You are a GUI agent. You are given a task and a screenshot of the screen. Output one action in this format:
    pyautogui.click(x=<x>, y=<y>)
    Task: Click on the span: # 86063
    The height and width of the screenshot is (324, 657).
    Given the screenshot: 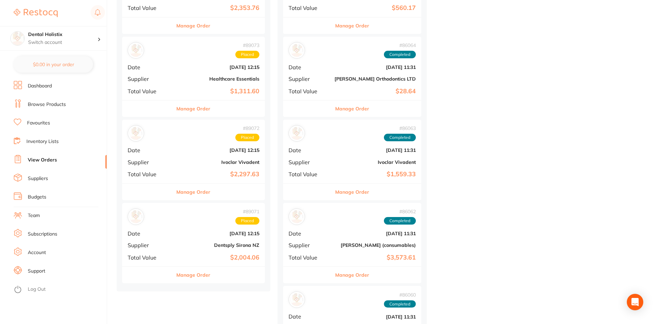 What is the action you would take?
    pyautogui.click(x=400, y=128)
    